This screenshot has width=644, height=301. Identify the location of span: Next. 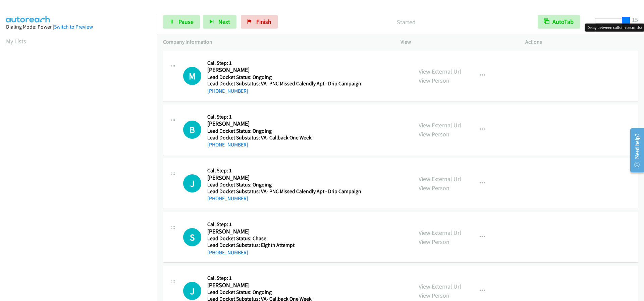
(224, 21).